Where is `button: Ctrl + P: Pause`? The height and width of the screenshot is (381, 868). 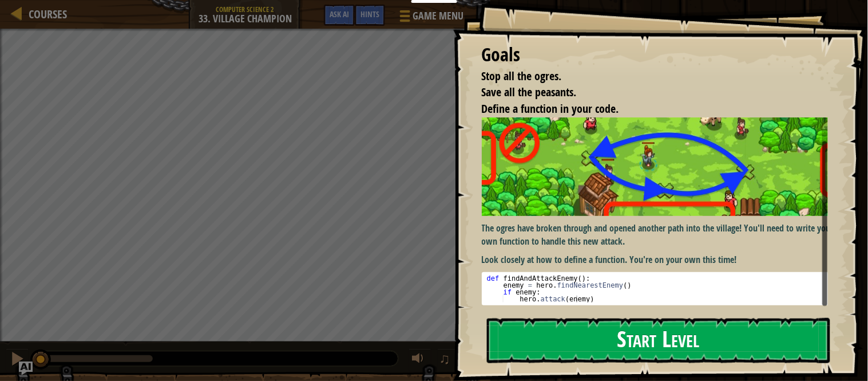 button: Ctrl + P: Pause is located at coordinates (17, 359).